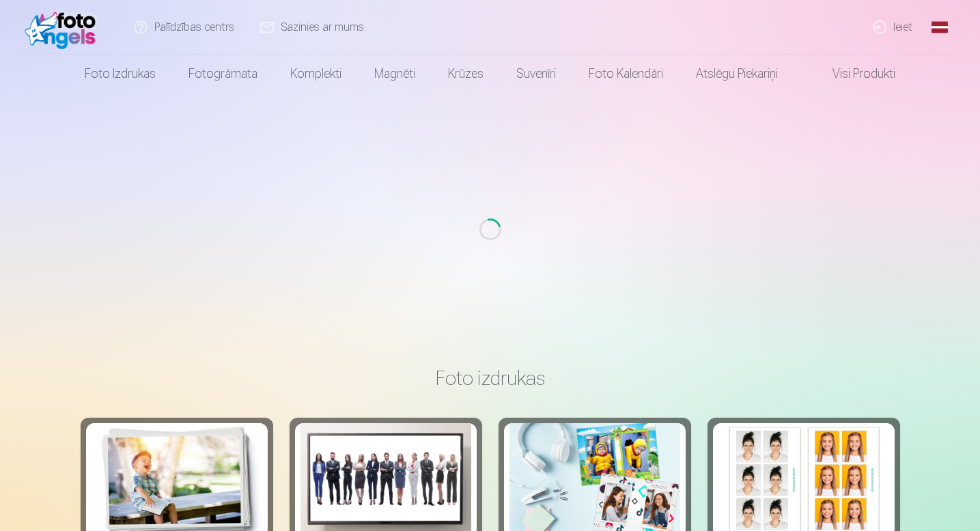 The image size is (980, 531). What do you see at coordinates (223, 74) in the screenshot?
I see `a: Fotogrāmata` at bounding box center [223, 74].